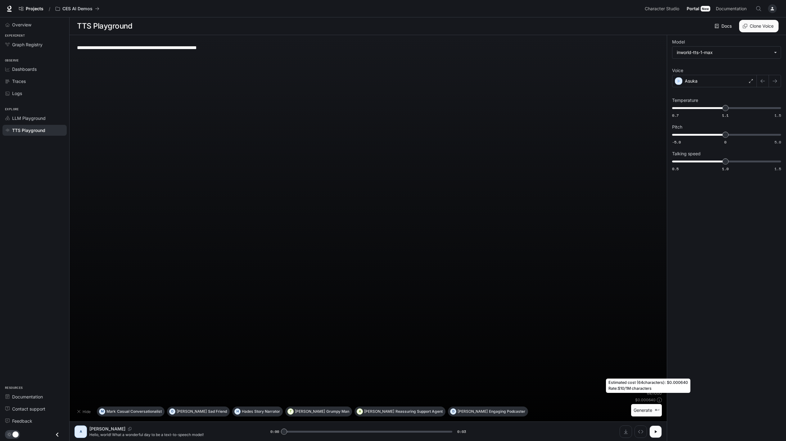 The image size is (786, 441). Describe the element at coordinates (34, 69) in the screenshot. I see `a: Dashboards` at that location.